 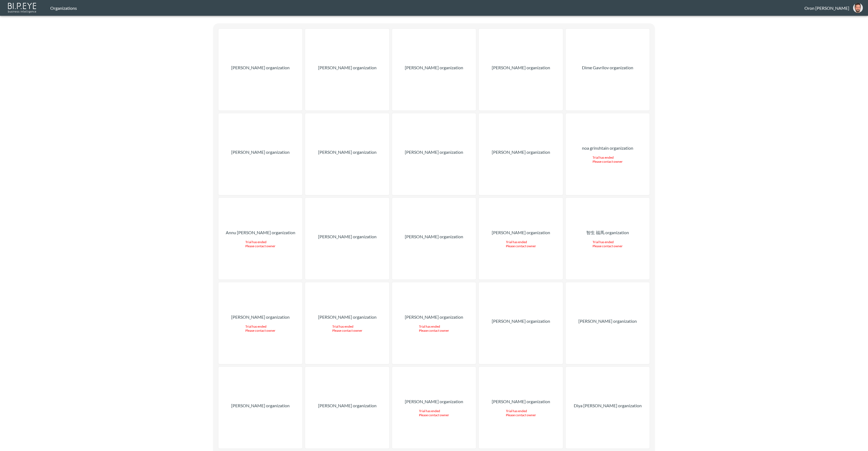 I want to click on img: bipeye-logo, so click(x=22, y=7).